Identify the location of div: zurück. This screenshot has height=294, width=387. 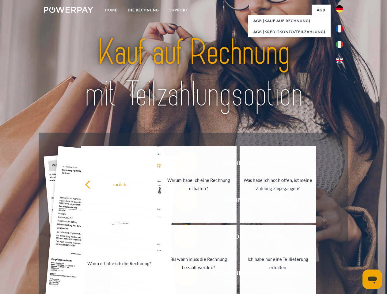
(119, 184).